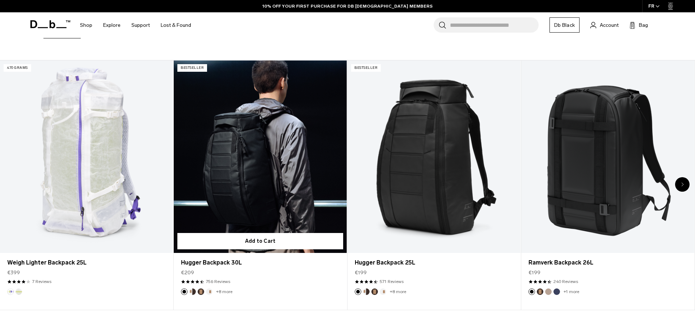 This screenshot has width=695, height=333. What do you see at coordinates (86, 25) in the screenshot?
I see `a: Shop` at bounding box center [86, 25].